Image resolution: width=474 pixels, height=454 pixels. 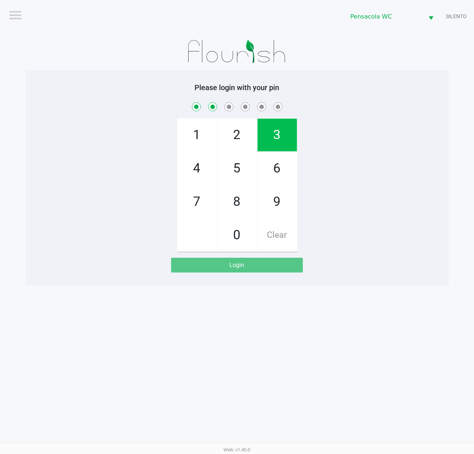 What do you see at coordinates (237, 202) in the screenshot?
I see `span: 8` at bounding box center [237, 202].